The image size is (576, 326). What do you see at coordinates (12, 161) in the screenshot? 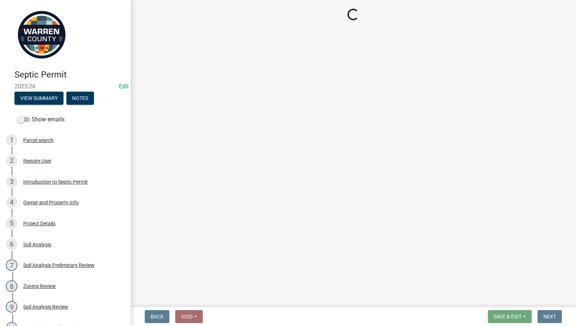
I see `div: 2` at bounding box center [12, 161].